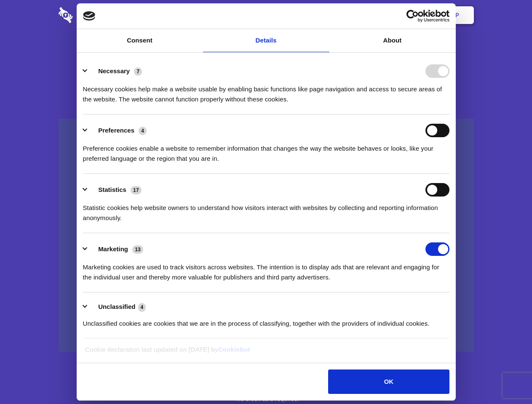 The image size is (532, 404). Describe the element at coordinates (266, 150) in the screenshot. I see `div: Preference cookies enable a website to remember information that changes the way the website beha...` at that location.